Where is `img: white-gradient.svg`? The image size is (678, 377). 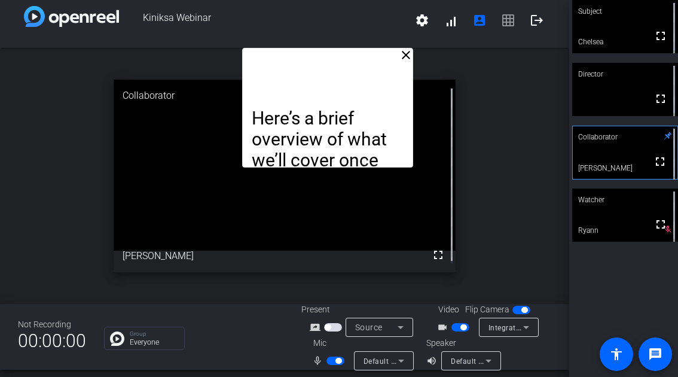 img: white-gradient.svg is located at coordinates (71, 16).